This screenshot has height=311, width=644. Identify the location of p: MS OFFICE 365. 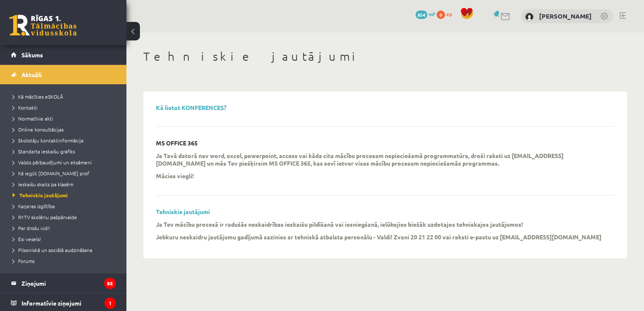
(176, 143).